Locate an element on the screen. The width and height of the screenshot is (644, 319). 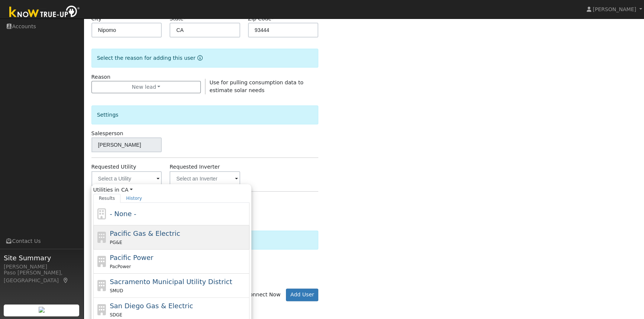
span: PacPower is located at coordinates (120, 267).